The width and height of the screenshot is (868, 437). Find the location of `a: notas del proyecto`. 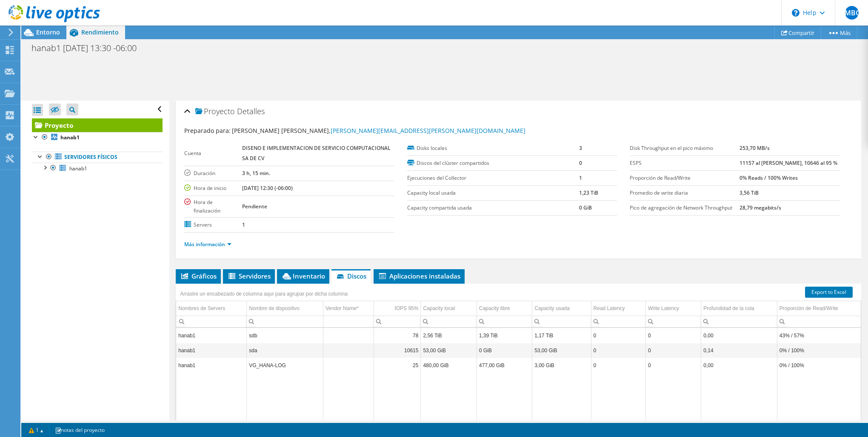

a: notas del proyecto is located at coordinates (80, 430).